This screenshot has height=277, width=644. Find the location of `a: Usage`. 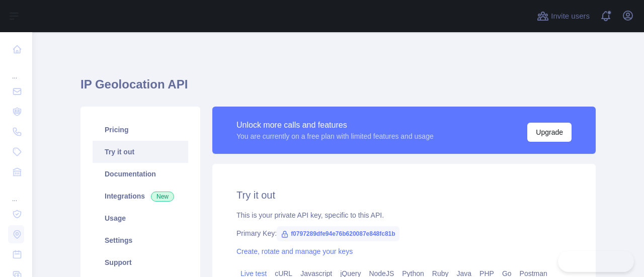

a: Usage is located at coordinates (140, 218).